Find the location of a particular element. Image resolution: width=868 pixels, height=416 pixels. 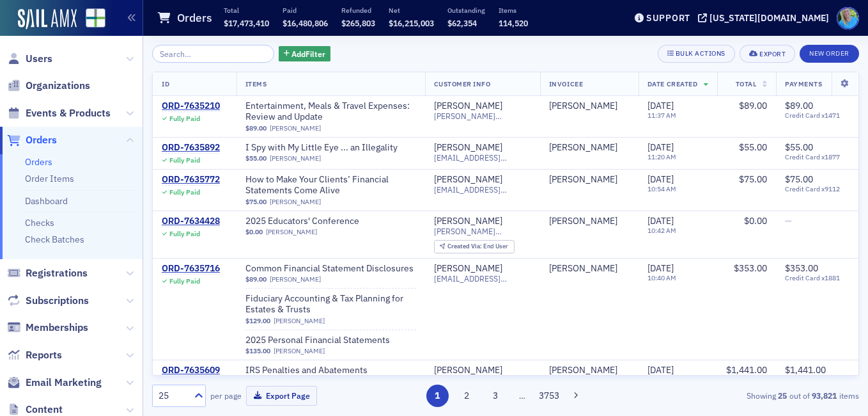

div: Created Via: End User is located at coordinates (474, 247).